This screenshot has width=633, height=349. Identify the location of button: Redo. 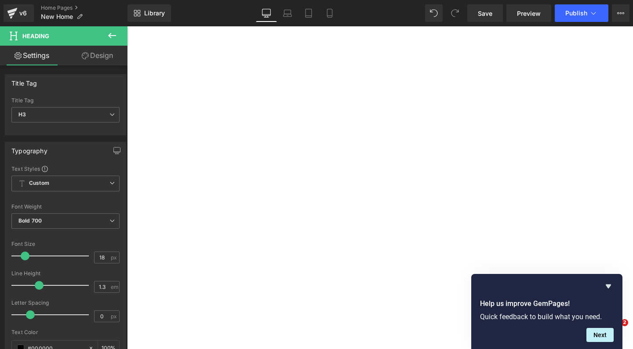
(455, 13).